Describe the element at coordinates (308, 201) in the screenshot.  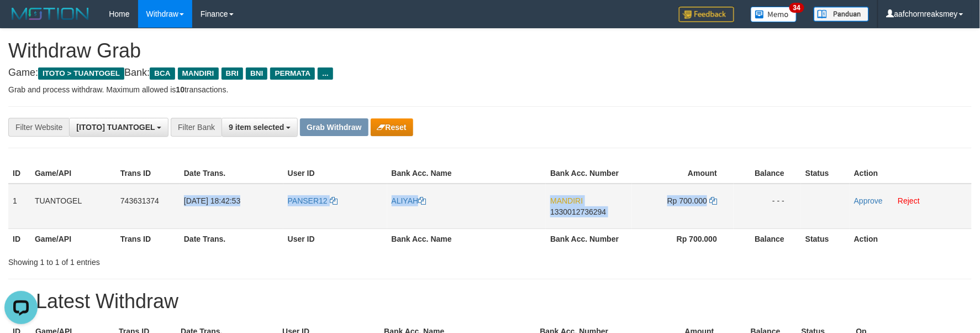
I see `span: PANSER12` at that location.